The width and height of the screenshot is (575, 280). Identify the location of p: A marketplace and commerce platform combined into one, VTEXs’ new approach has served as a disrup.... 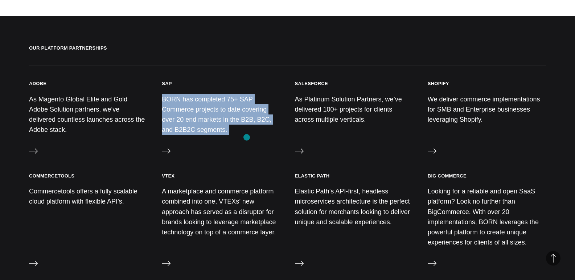
(221, 212).